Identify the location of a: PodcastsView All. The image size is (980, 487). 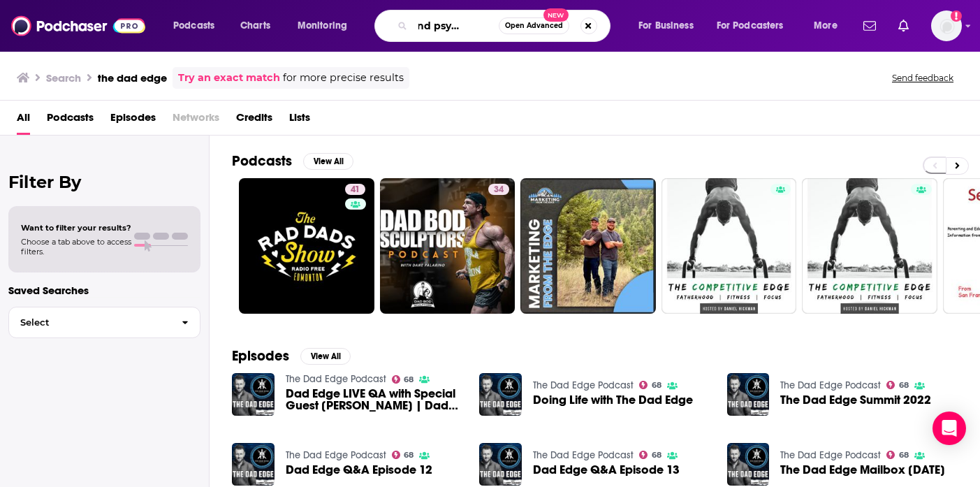
(293, 161).